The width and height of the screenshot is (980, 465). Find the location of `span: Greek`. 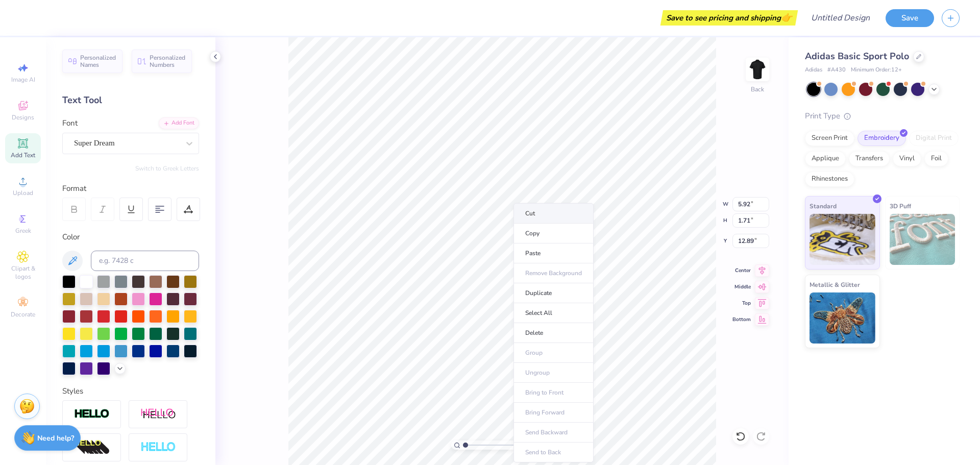

span: Greek is located at coordinates (23, 230).